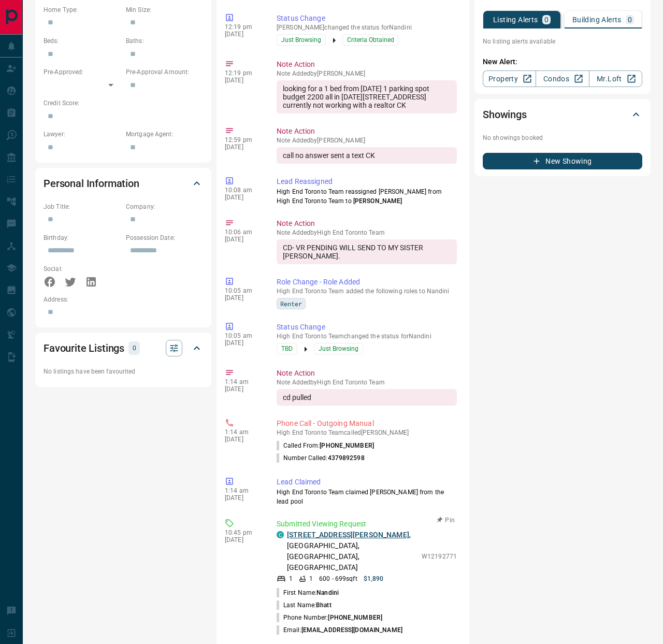 The image size is (663, 644). I want to click on p: W12192771, so click(440, 556).